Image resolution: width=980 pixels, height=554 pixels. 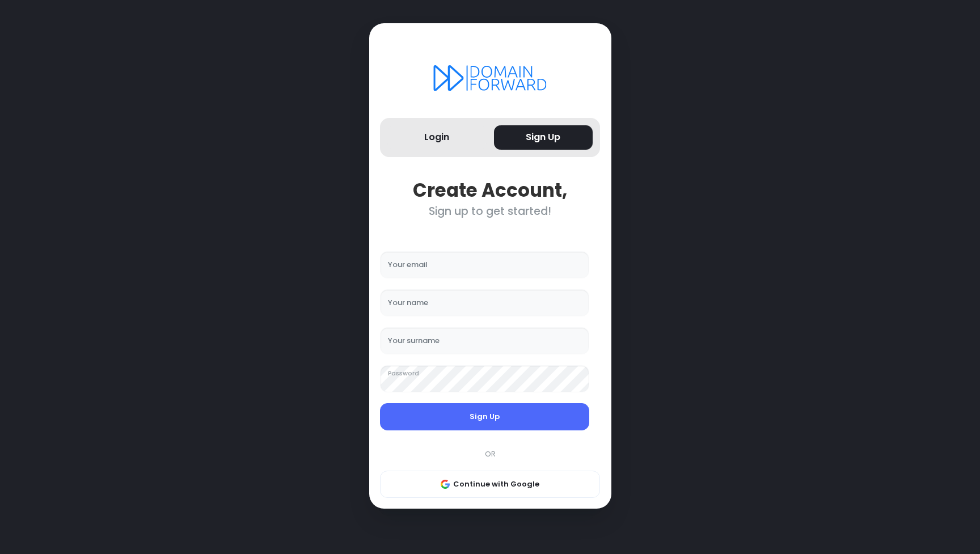 I want to click on div: Sign up to get started!, so click(x=490, y=211).